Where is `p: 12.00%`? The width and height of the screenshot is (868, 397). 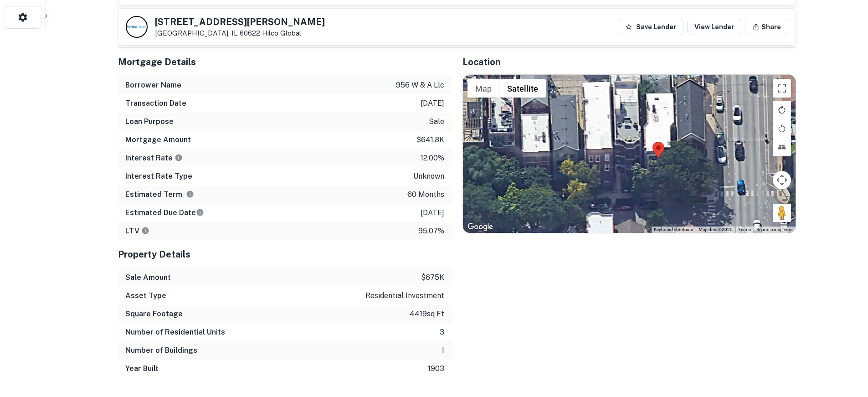
p: 12.00% is located at coordinates (432, 158).